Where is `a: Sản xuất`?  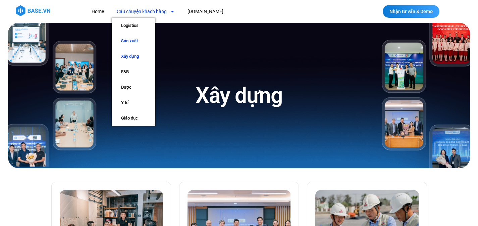
a: Sản xuất is located at coordinates (133, 41).